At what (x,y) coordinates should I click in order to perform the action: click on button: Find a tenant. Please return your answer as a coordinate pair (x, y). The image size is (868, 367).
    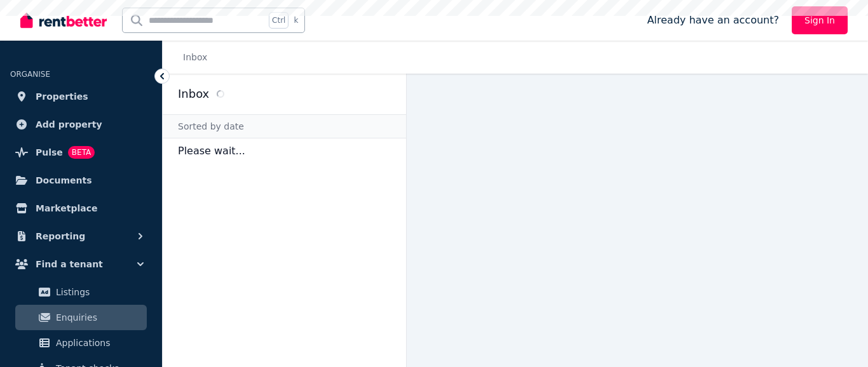
    Looking at the image, I should click on (81, 264).